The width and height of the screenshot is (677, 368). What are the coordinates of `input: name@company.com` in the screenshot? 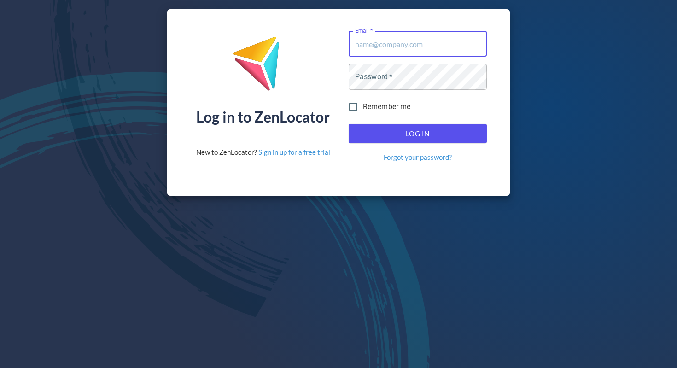 It's located at (418, 44).